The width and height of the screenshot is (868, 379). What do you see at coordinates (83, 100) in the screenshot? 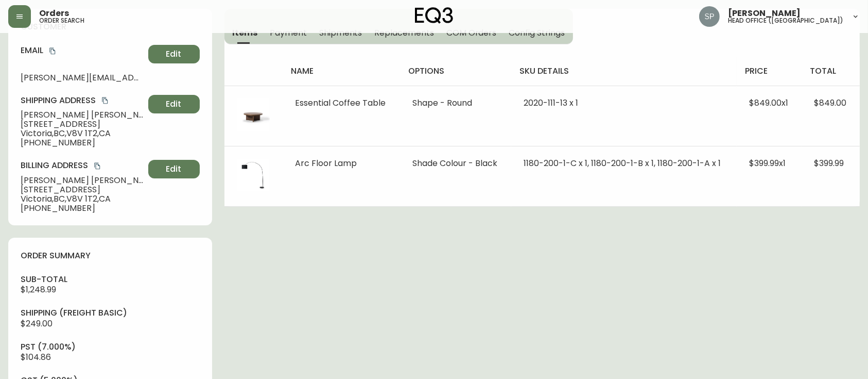
I see `h4: Shipping Address` at bounding box center [83, 100].